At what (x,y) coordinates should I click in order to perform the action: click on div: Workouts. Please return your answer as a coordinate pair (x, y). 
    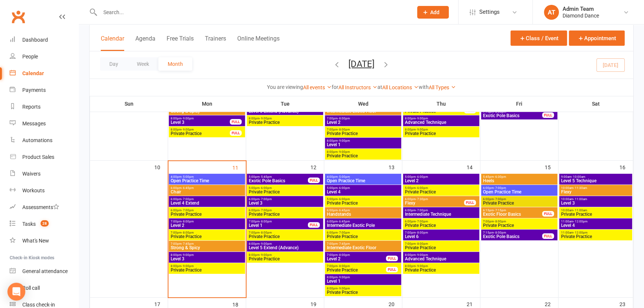
    Looking at the image, I should click on (33, 191).